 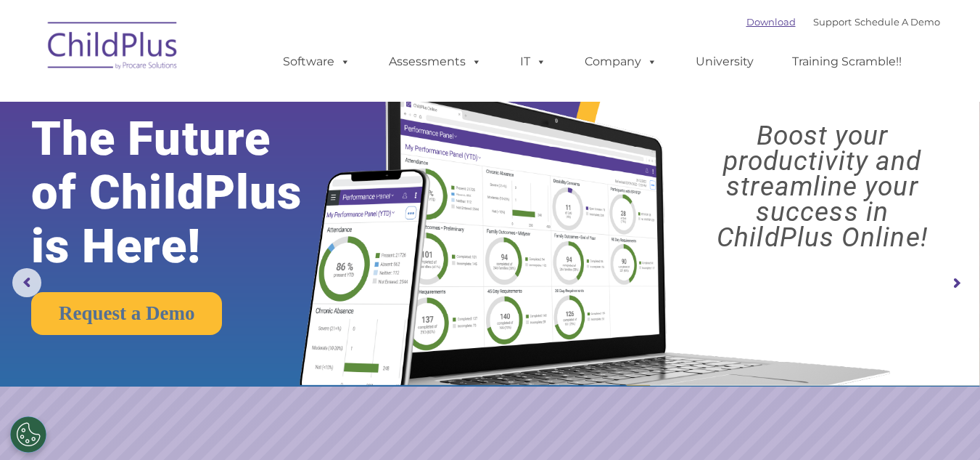 I want to click on a: University, so click(x=725, y=62).